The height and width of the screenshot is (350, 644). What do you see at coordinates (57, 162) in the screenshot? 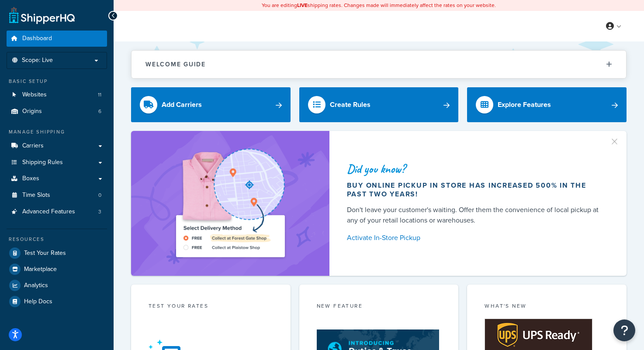
I see `a: Shipping Rules` at bounding box center [57, 162].